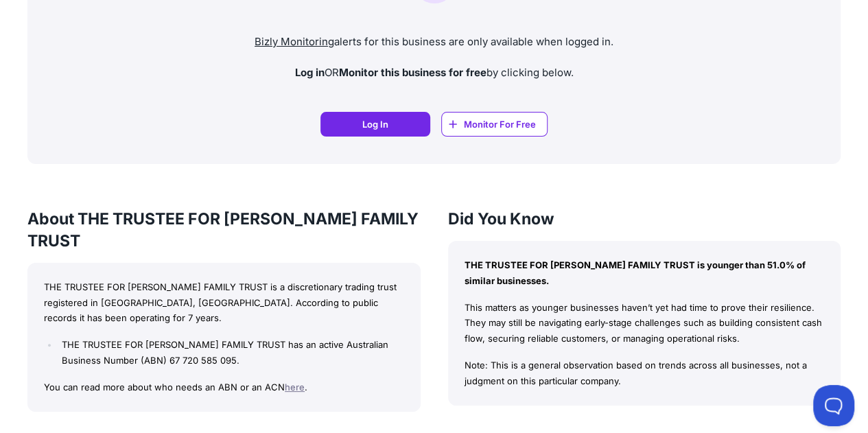 This screenshot has height=433, width=868. I want to click on p: This matters as younger businesses haven’t yet had time to prove their resilience. They may still..., so click(644, 323).